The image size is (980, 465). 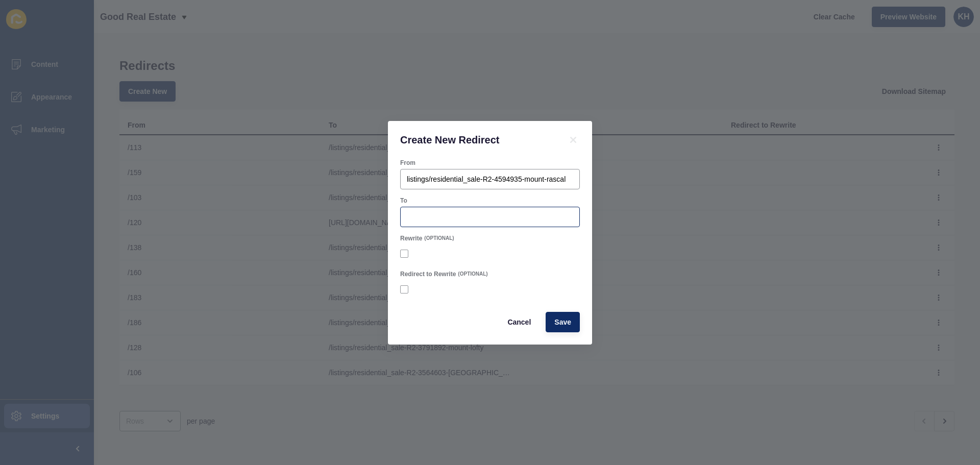 I want to click on button: Cancel, so click(x=519, y=322).